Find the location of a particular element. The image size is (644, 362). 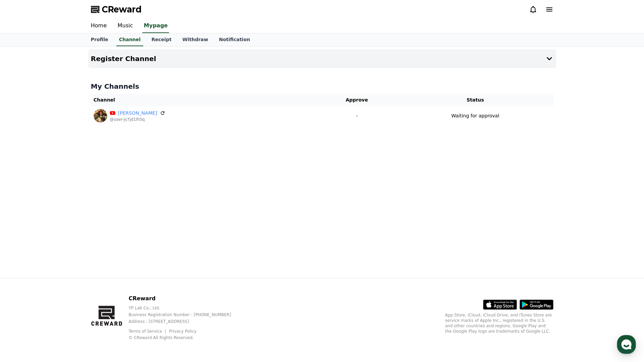

th: Status is located at coordinates (475, 100).